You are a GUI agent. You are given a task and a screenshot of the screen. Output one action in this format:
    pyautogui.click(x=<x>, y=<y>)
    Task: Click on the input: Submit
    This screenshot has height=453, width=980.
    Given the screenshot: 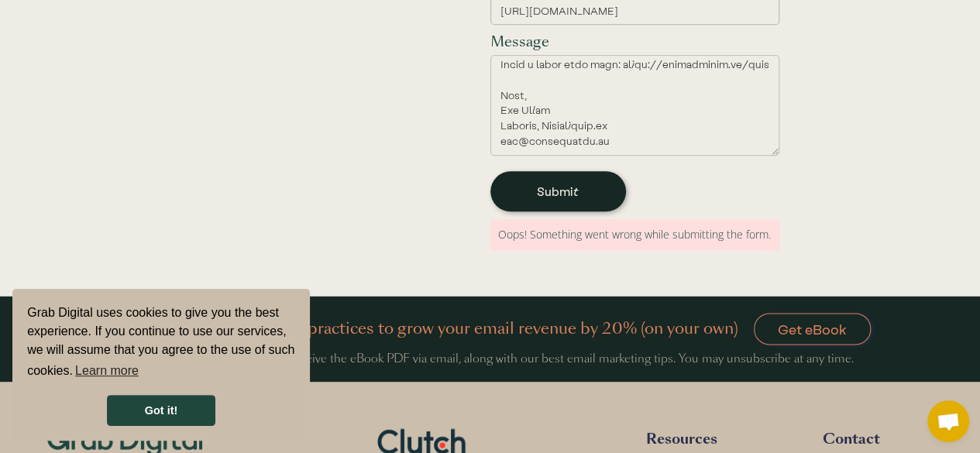 What is the action you would take?
    pyautogui.click(x=558, y=191)
    